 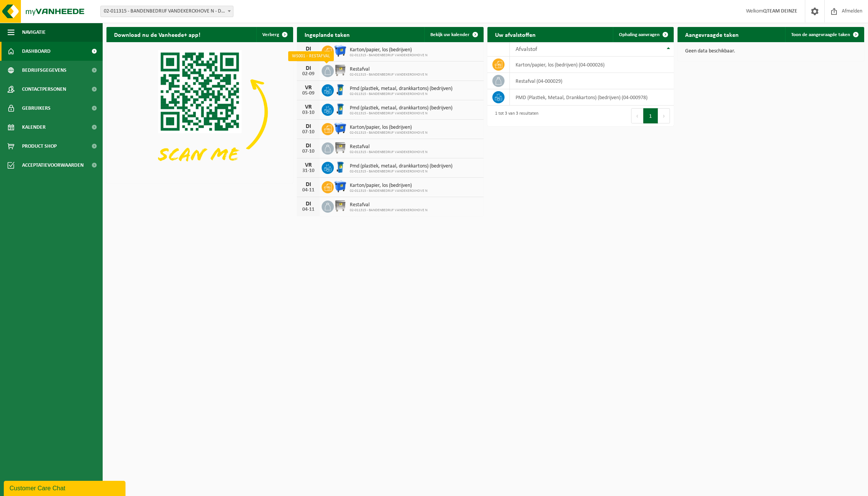 What do you see at coordinates (591, 97) in the screenshot?
I see `td: PMD (Plastiek, Metaal, Drankkartons) (bedrijven) (04-000978)` at bounding box center [591, 97].